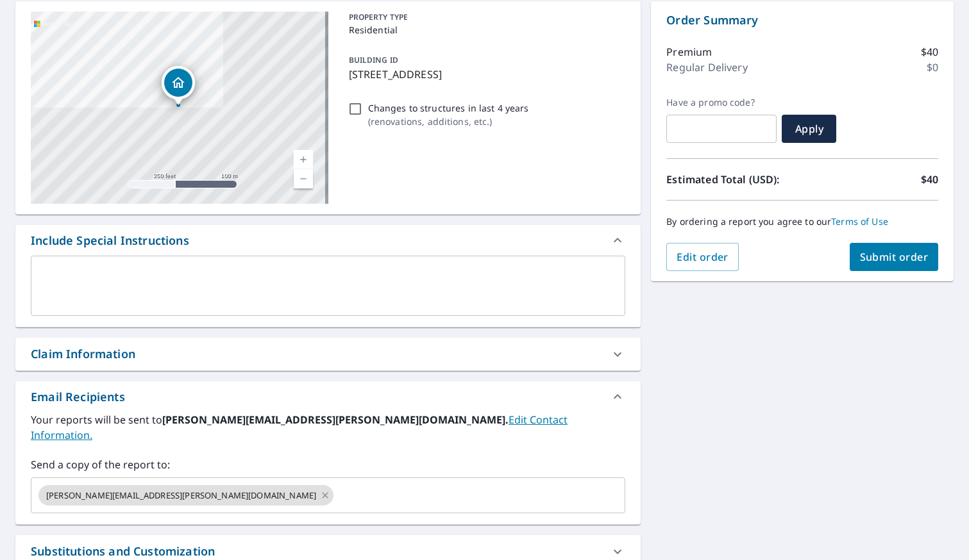 This screenshot has width=969, height=560. Describe the element at coordinates (485, 29) in the screenshot. I see `p: Residential` at that location.